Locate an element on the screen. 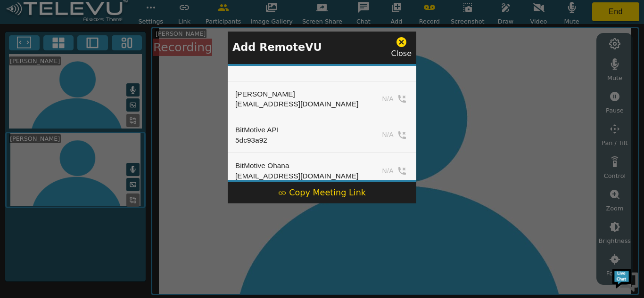 This screenshot has height=298, width=644. div: Close is located at coordinates (401, 47).